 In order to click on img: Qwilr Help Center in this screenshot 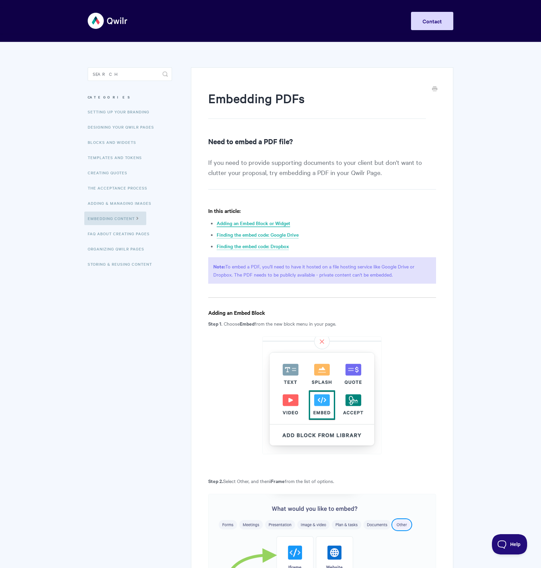, I will do `click(108, 21)`.